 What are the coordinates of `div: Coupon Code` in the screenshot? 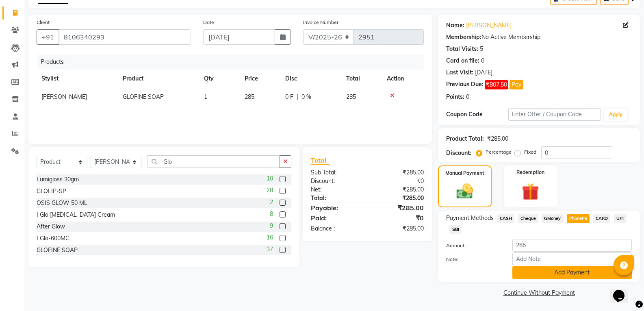 It's located at (477, 114).